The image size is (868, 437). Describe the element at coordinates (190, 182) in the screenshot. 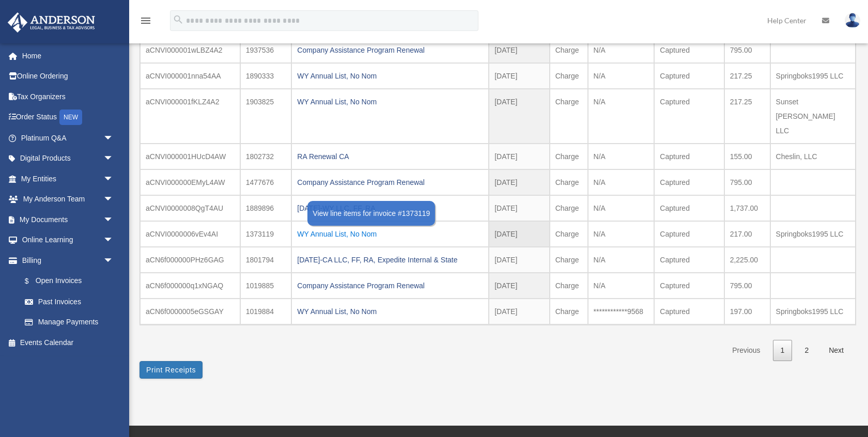

I see `td: aCNVI000000EMyL4AW` at that location.